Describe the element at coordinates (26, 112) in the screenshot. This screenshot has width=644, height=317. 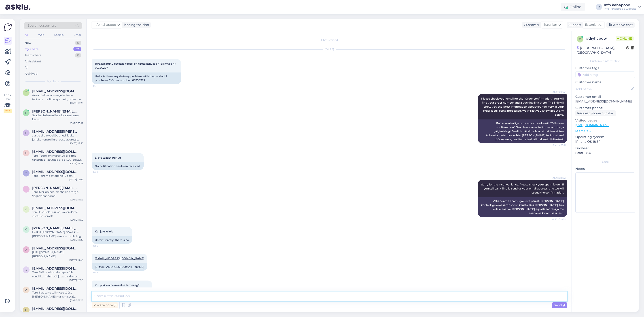
I see `span: m` at that location.